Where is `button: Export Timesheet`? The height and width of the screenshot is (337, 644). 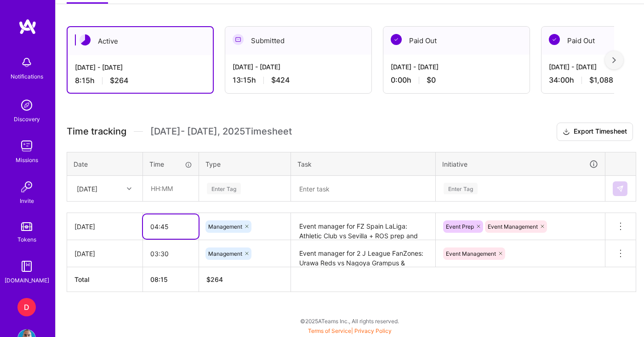
button: Export Timesheet is located at coordinates (594, 132).